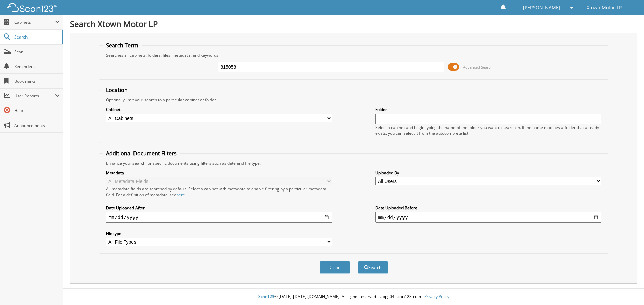 Image resolution: width=644 pixels, height=305 pixels. What do you see at coordinates (219, 217) in the screenshot?
I see `input: start` at bounding box center [219, 217].